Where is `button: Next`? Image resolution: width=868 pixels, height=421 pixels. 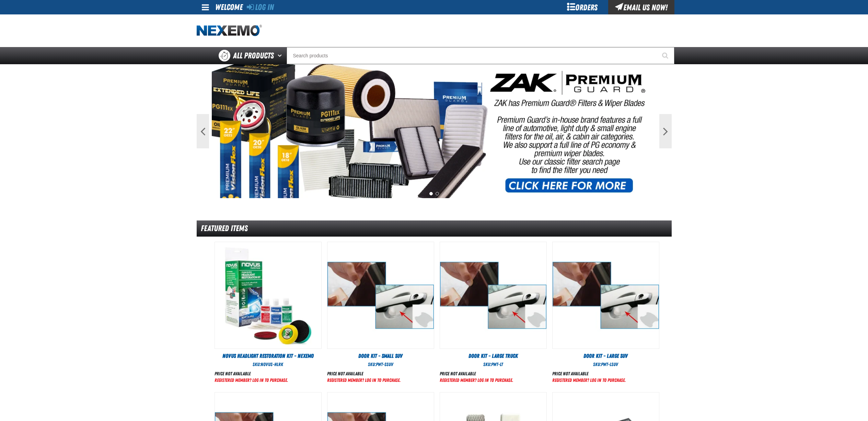 button: Next is located at coordinates (666, 131).